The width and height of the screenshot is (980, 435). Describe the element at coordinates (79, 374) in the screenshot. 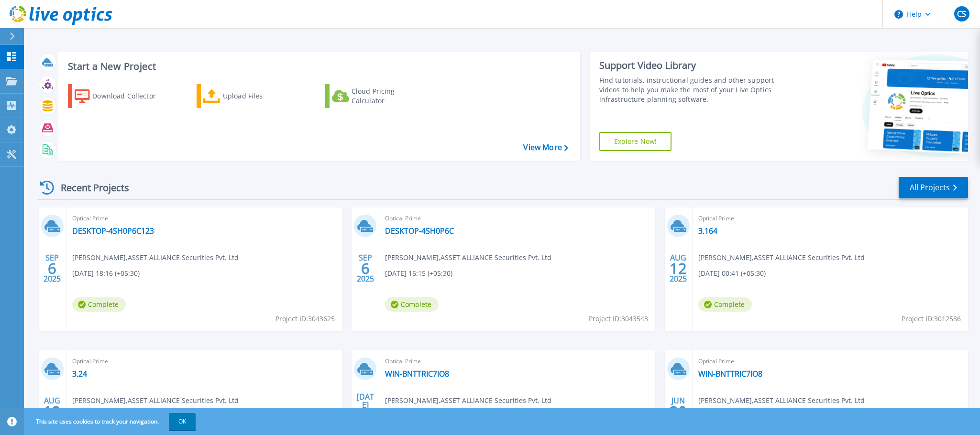

I see `a: 3.24` at that location.